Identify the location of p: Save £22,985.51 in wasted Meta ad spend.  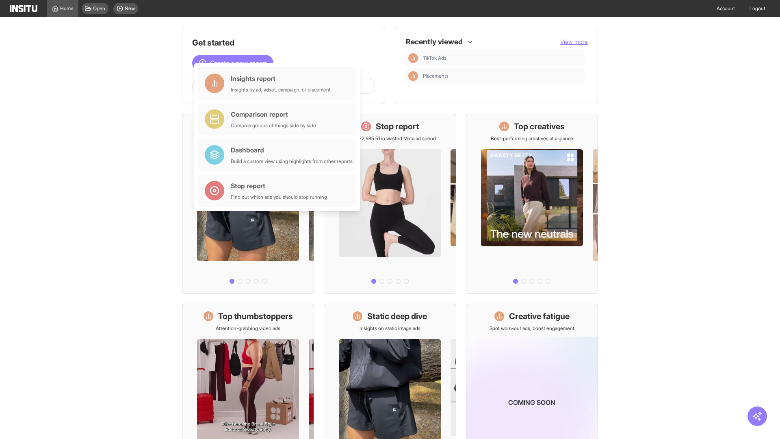
(390, 139).